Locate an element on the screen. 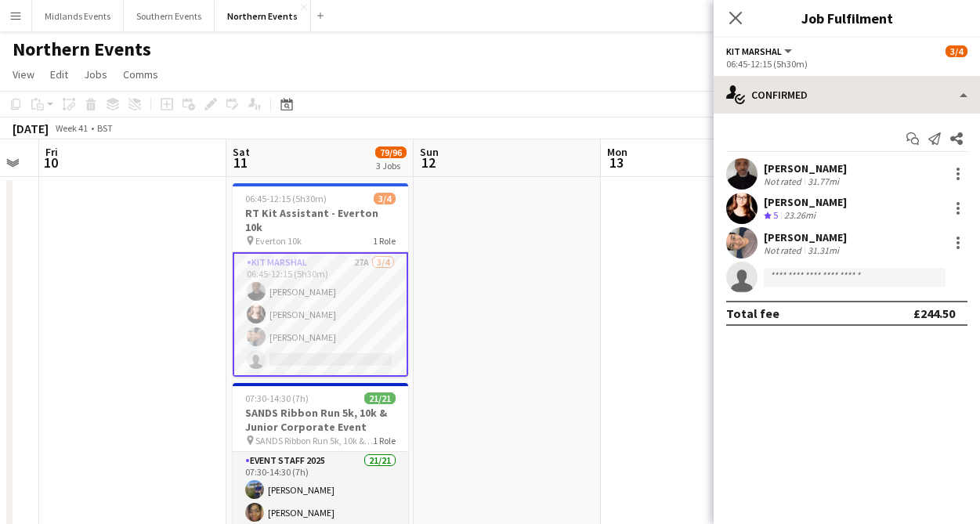 The width and height of the screenshot is (980, 524). span: 79/96 is located at coordinates (391, 152).